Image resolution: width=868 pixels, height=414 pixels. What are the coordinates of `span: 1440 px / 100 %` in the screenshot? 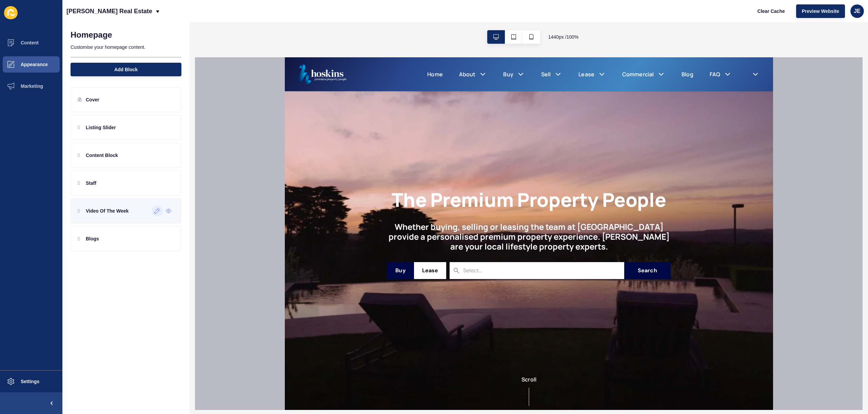 It's located at (563, 37).